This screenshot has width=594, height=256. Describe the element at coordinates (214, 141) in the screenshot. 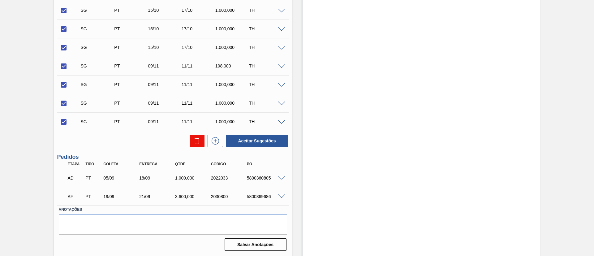

I see `div: Nova sugestão` at that location.